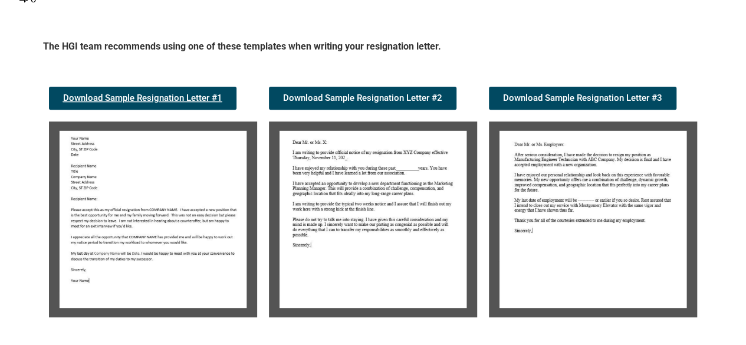 This screenshot has height=345, width=746. Describe the element at coordinates (143, 98) in the screenshot. I see `a: Download Sample Resignation Letter #1` at that location.